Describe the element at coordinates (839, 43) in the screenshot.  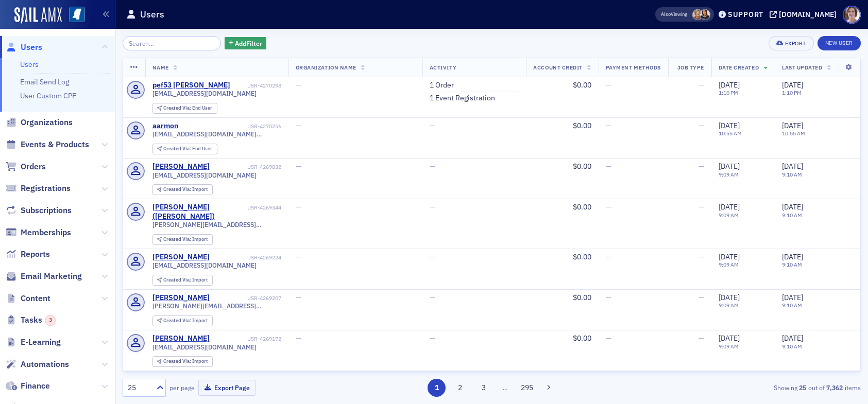
I see `a: New User` at that location.